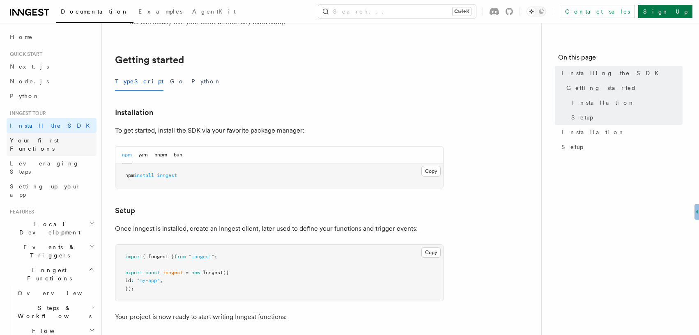 Image resolution: width=699 pixels, height=335 pixels. What do you see at coordinates (666, 12) in the screenshot?
I see `a: Sign Up` at bounding box center [666, 12].